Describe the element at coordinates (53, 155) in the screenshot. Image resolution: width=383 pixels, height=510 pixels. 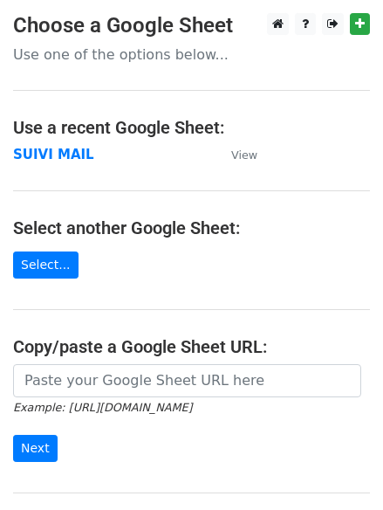
I see `a: SUIVI MAIL` at that location.